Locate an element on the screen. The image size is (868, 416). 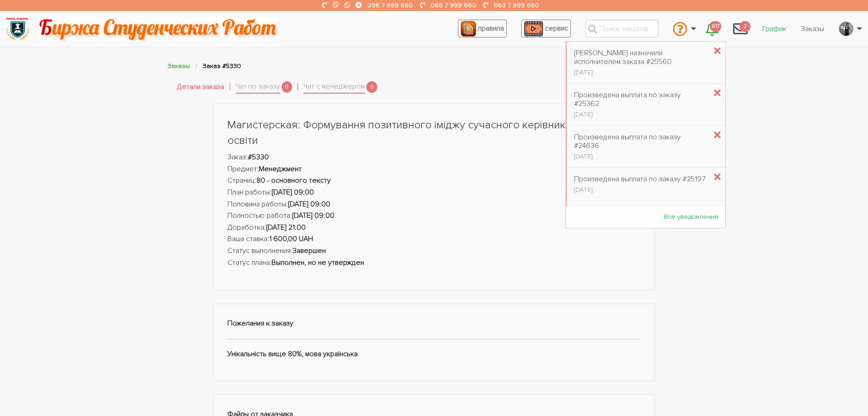
div: Унікальність вище 80%, мова українська is located at coordinates (434, 342).